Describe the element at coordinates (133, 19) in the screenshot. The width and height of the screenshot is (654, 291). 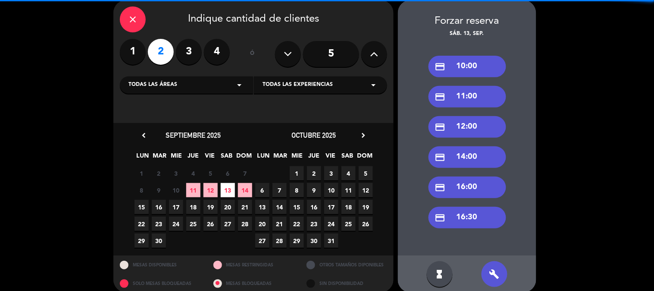
I see `i: close` at that location.